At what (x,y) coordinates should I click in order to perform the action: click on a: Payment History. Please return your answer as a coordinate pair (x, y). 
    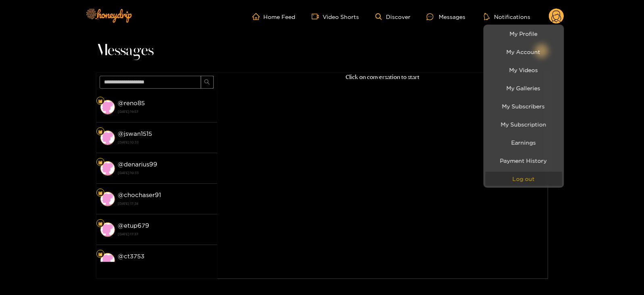
    Looking at the image, I should click on (524, 161).